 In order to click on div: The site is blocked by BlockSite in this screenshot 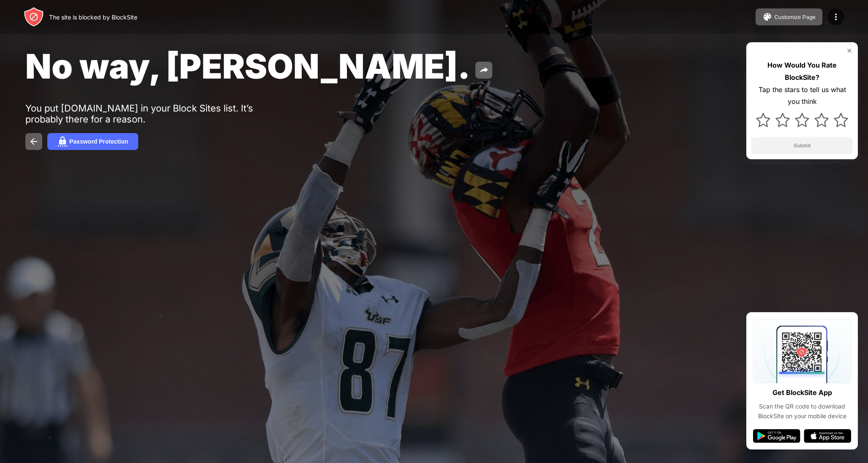, I will do `click(93, 17)`.